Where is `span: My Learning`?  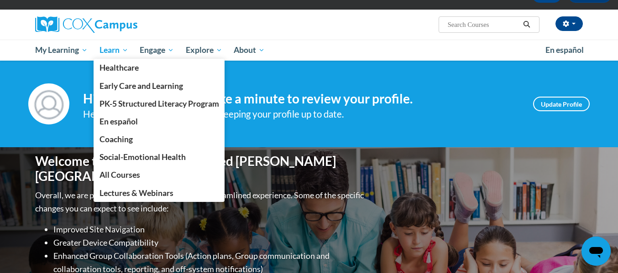 span: My Learning is located at coordinates (61, 50).